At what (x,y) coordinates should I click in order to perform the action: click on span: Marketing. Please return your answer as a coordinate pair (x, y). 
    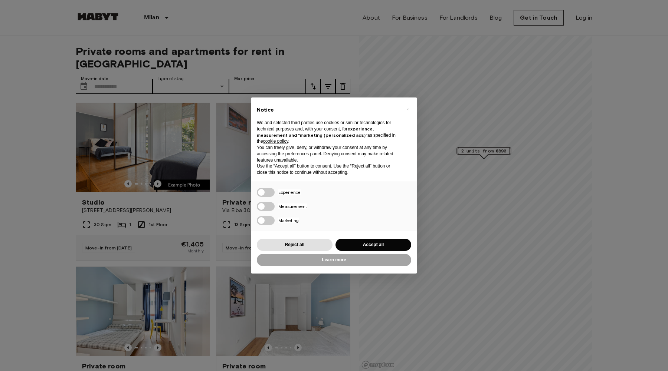
    Looking at the image, I should click on (288, 220).